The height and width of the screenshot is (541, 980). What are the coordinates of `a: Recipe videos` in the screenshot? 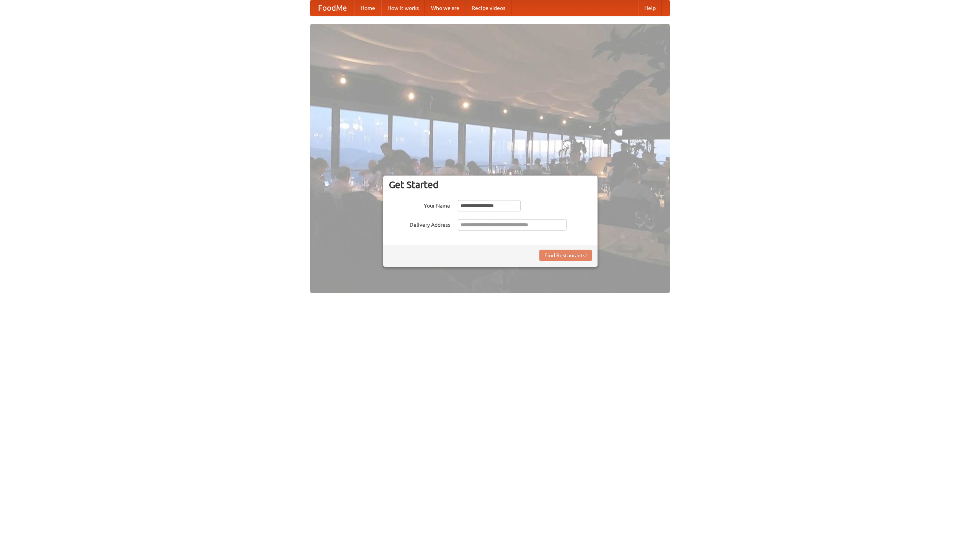 It's located at (489, 8).